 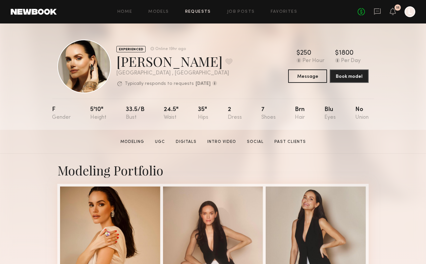 I want to click on a: Favorites, so click(x=284, y=12).